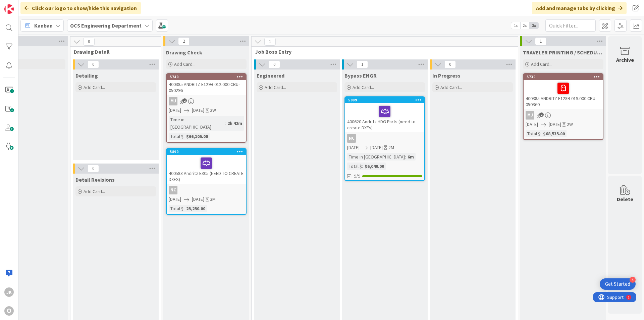 The height and width of the screenshot is (320, 644). Describe the element at coordinates (563, 91) in the screenshot. I see `div: 5739400385 ANDRITZ E128B 019.000 CBU- 050360` at that location.